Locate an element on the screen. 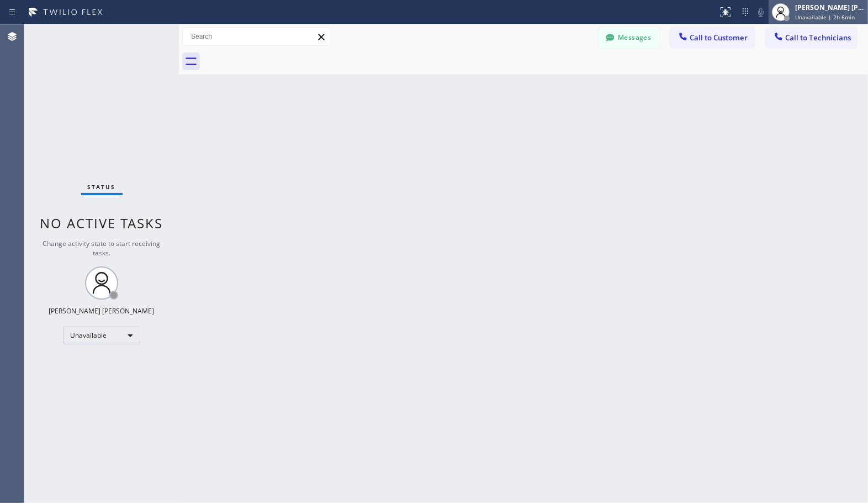  button: Mute is located at coordinates (761, 12).